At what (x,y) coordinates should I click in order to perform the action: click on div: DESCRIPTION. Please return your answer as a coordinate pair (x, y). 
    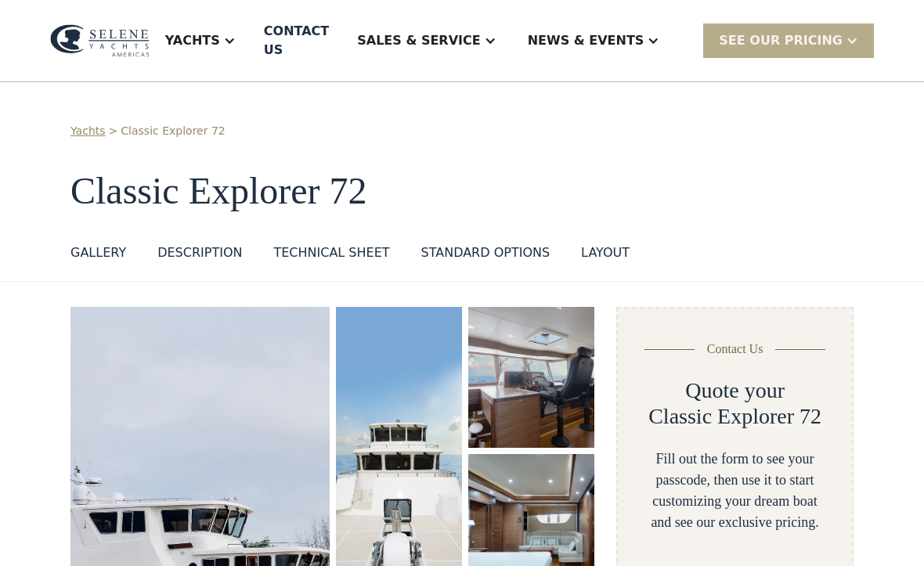
    Looking at the image, I should click on (200, 253).